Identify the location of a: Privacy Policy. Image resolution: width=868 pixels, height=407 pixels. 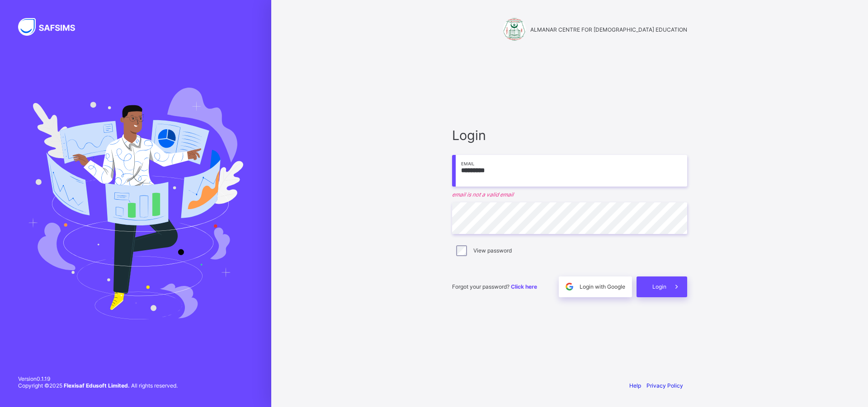
(664, 386).